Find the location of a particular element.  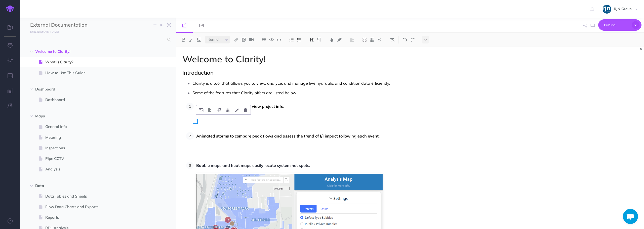

span: Pipe CCTV is located at coordinates (95, 158).